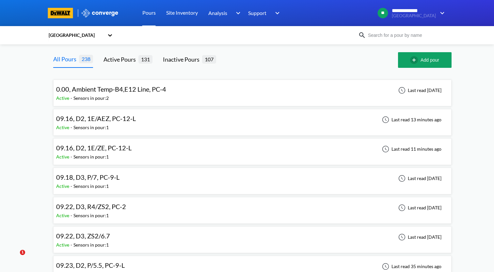 The width and height of the screenshot is (494, 272). What do you see at coordinates (411, 267) in the screenshot?
I see `div: Last read 35 minutes ago` at bounding box center [411, 267].